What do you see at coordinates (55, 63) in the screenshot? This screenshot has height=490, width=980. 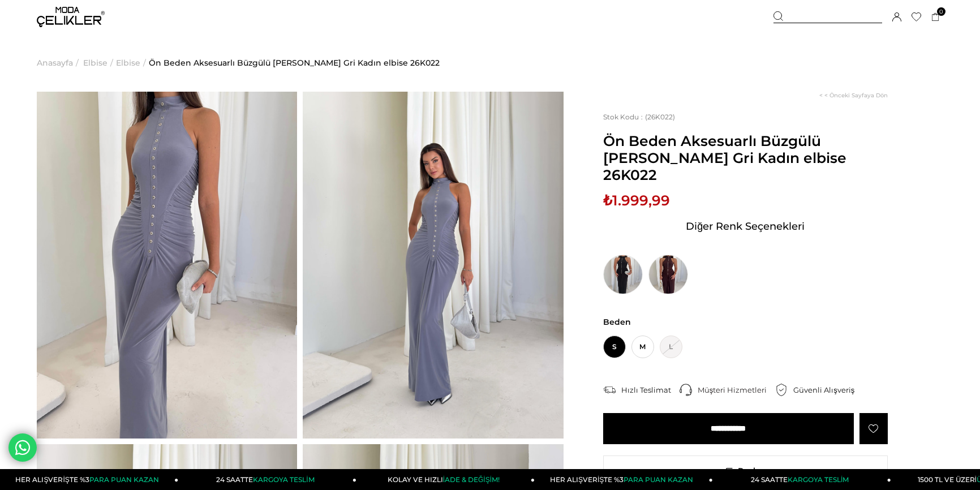 I see `span: Anasayfa` at bounding box center [55, 63].